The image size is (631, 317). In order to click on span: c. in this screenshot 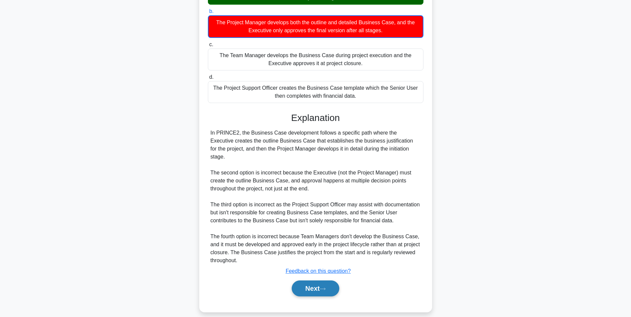, I will do `click(211, 44)`.